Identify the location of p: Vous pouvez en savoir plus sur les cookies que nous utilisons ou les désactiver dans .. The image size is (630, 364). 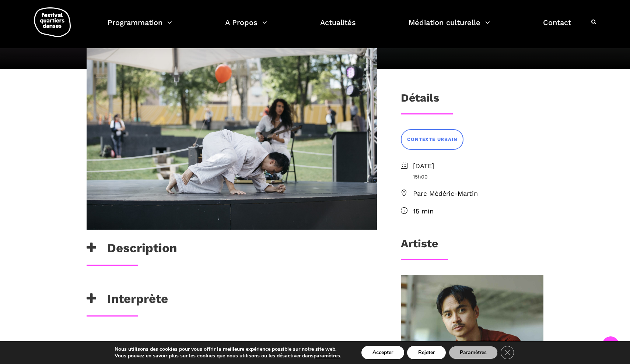
(228, 356).